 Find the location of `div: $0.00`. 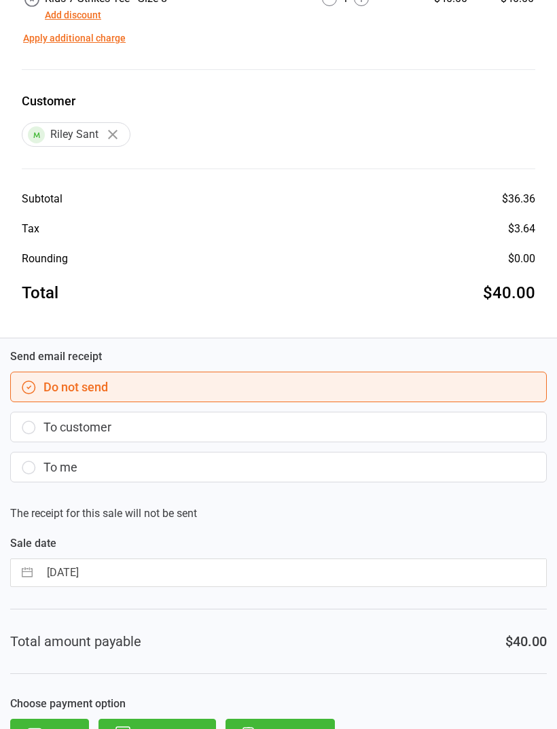

div: $0.00 is located at coordinates (522, 259).